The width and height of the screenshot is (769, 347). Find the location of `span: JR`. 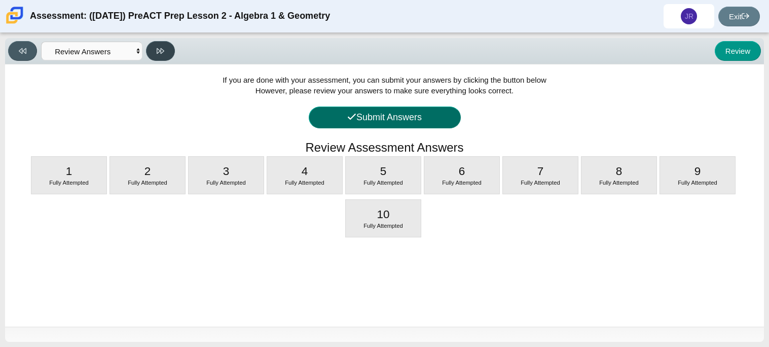

span: JR is located at coordinates (689, 16).